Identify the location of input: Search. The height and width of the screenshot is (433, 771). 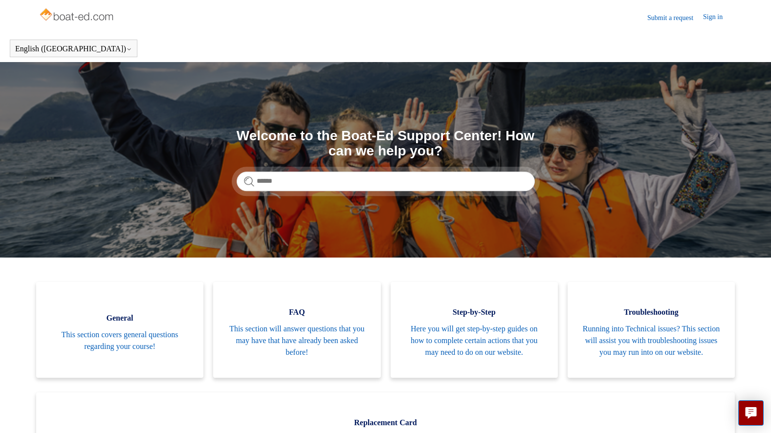
(385, 181).